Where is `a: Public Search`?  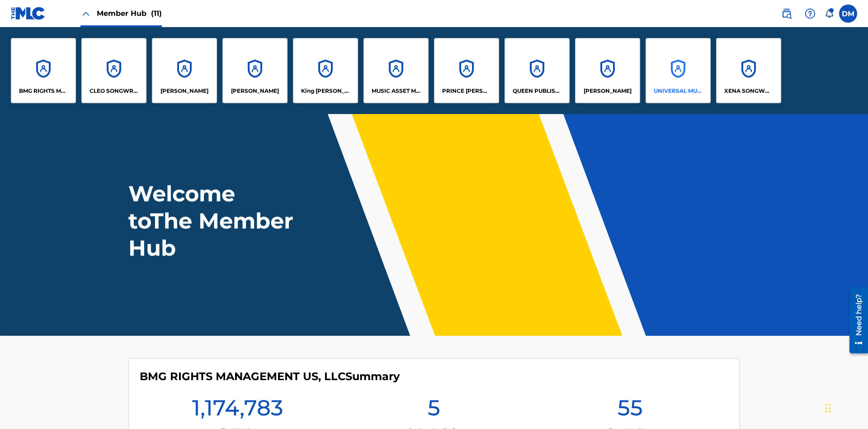 a: Public Search is located at coordinates (787, 14).